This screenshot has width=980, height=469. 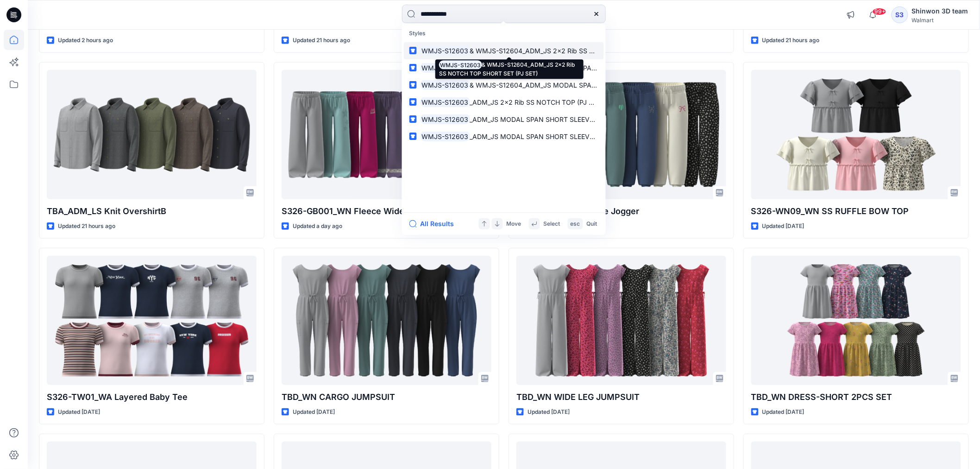 What do you see at coordinates (880, 11) in the screenshot?
I see `span: 99+` at bounding box center [880, 11].